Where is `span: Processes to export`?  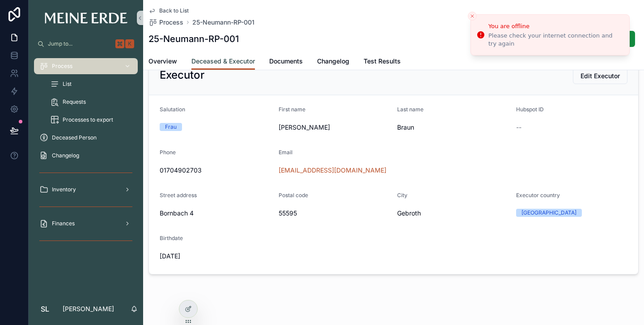 span: Processes to export is located at coordinates (88, 120).